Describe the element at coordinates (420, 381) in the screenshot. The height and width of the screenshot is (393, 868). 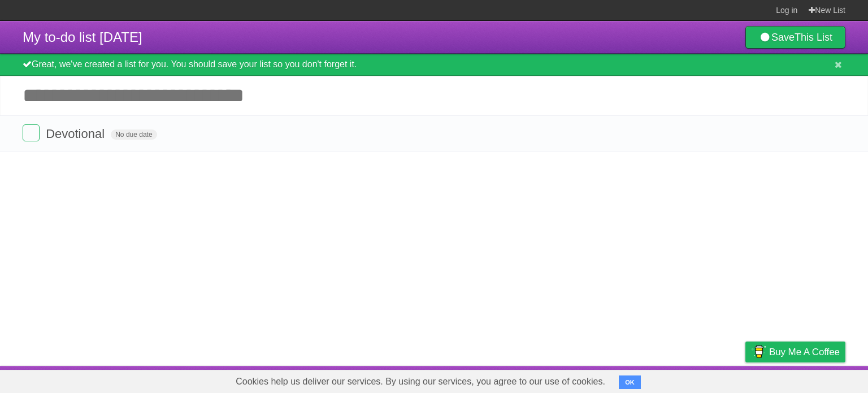
I see `span: Cookies help us deliver our services. By using our services, you agree to our use of cookies.` at that location.